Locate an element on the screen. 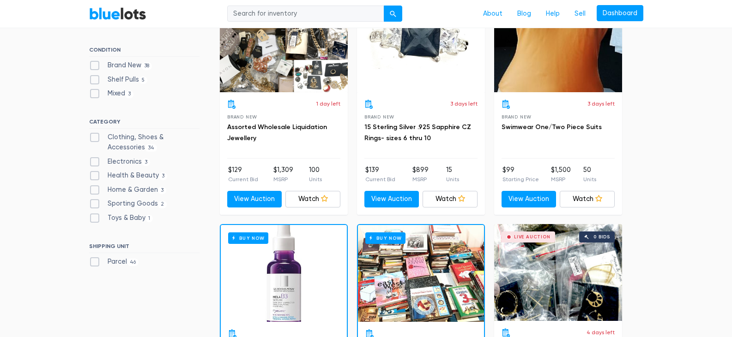  a: Assorted Wholesale Liquidation Jewellery is located at coordinates (277, 132).